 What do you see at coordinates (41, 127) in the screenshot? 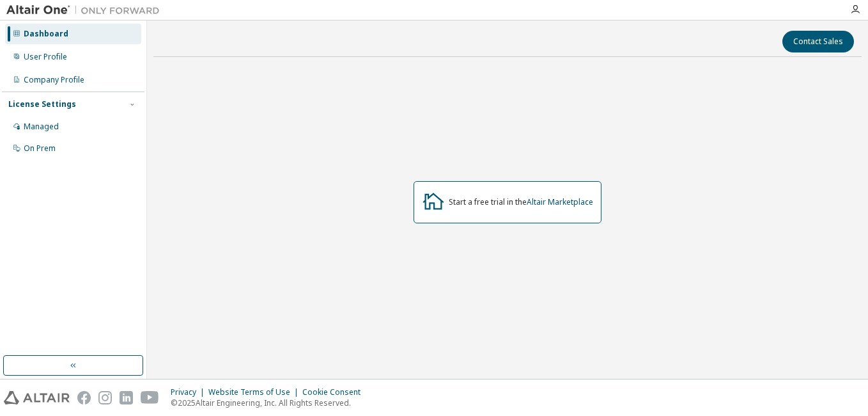
I see `div: Managed` at bounding box center [41, 127].